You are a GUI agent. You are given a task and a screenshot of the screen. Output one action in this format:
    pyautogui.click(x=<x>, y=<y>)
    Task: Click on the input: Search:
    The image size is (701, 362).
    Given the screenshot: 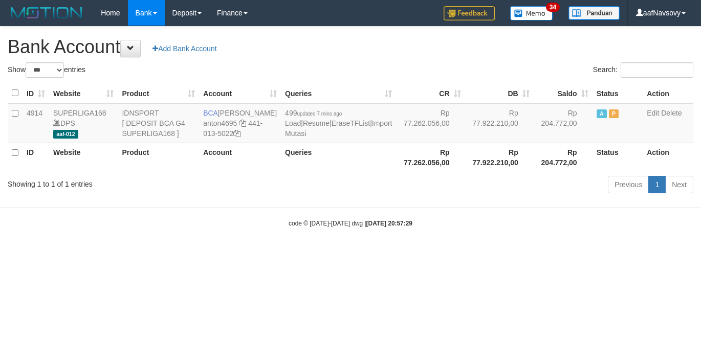 What is the action you would take?
    pyautogui.click(x=657, y=70)
    